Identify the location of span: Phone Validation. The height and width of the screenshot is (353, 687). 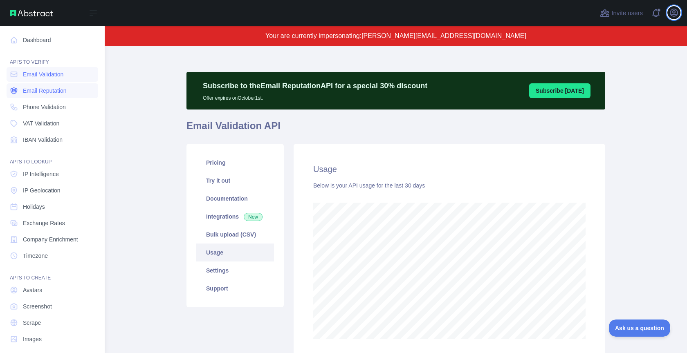
(44, 107).